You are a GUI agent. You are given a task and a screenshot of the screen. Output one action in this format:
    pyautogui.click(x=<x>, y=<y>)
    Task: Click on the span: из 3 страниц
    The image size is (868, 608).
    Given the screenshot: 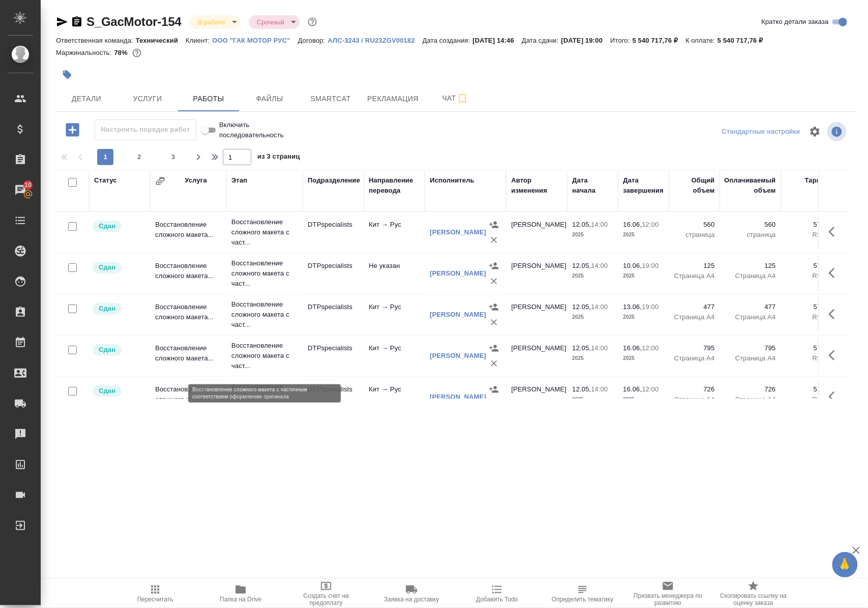 What is the action you would take?
    pyautogui.click(x=279, y=158)
    